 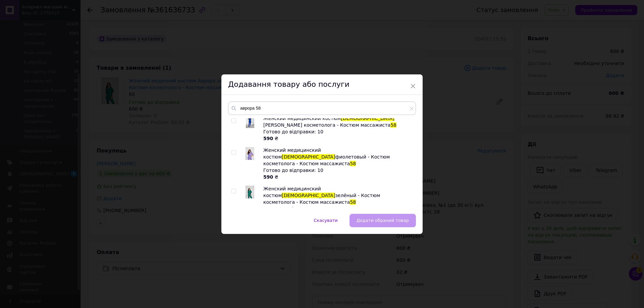 I want to click on span: зелёный - Костюм косметолога - Костюм массажиста, so click(x=322, y=199).